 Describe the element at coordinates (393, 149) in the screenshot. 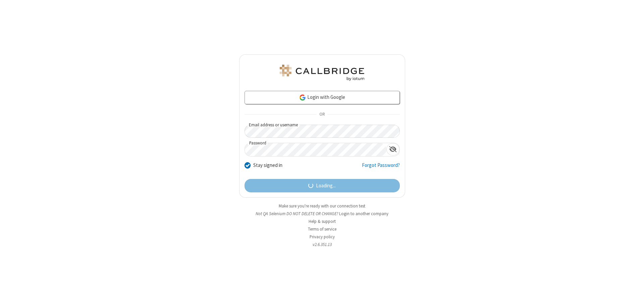

I see `div: Show password` at that location.